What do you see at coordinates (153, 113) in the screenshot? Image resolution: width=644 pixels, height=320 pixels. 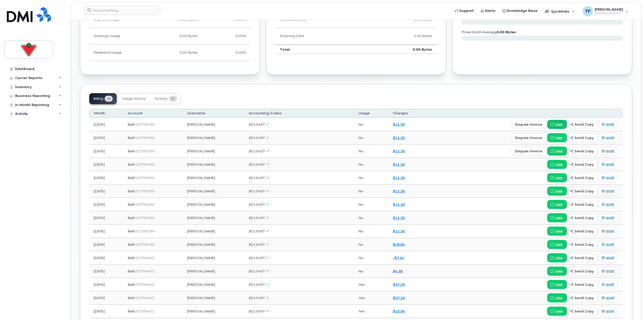 I see `th: Account` at bounding box center [153, 113].